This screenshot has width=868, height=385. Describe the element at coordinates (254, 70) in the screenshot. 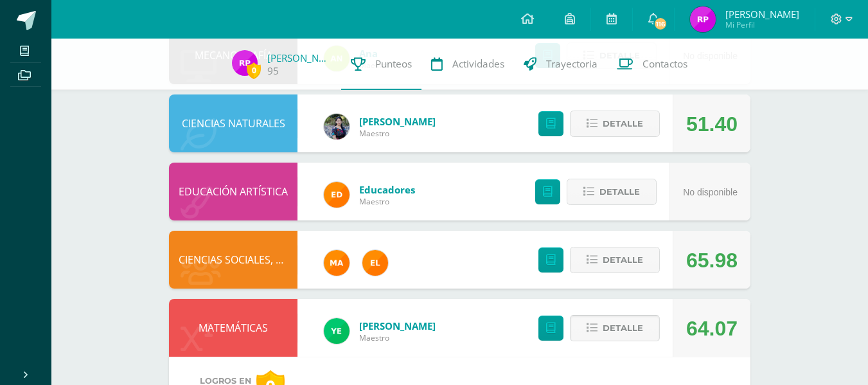

I see `span: 0` at that location.